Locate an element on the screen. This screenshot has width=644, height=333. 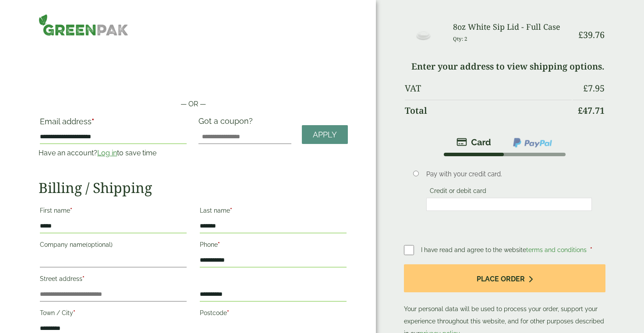
bdi: 39.76 is located at coordinates (592, 34).